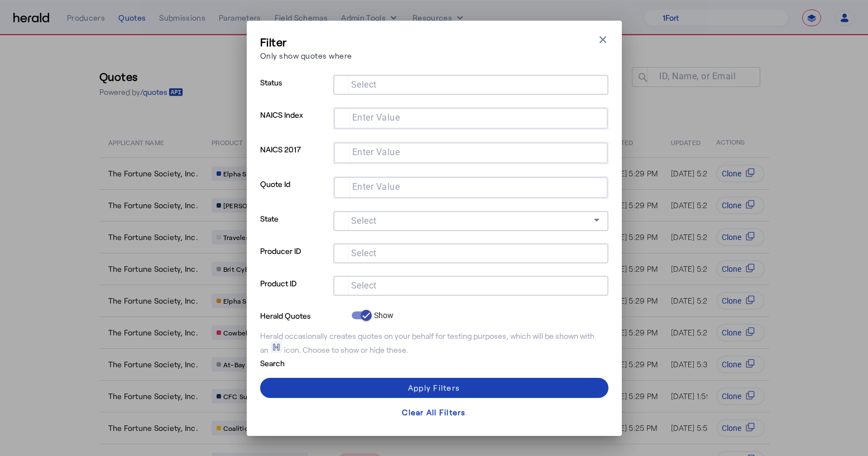 This screenshot has width=868, height=456. What do you see at coordinates (306, 55) in the screenshot?
I see `p: Only show quotes where` at bounding box center [306, 55].